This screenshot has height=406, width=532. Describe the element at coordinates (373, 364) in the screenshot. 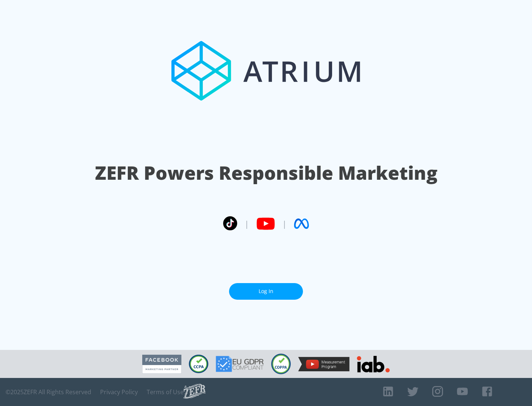

I see `img: IAB` at that location.